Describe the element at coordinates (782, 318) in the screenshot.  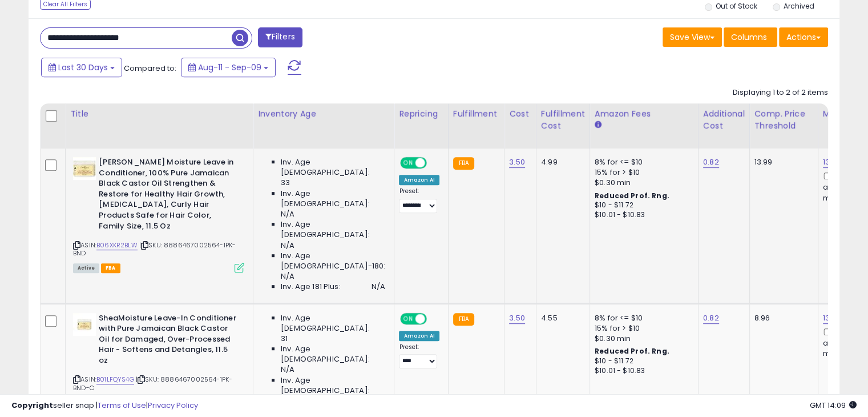
I see `div: 8.96` at that location.